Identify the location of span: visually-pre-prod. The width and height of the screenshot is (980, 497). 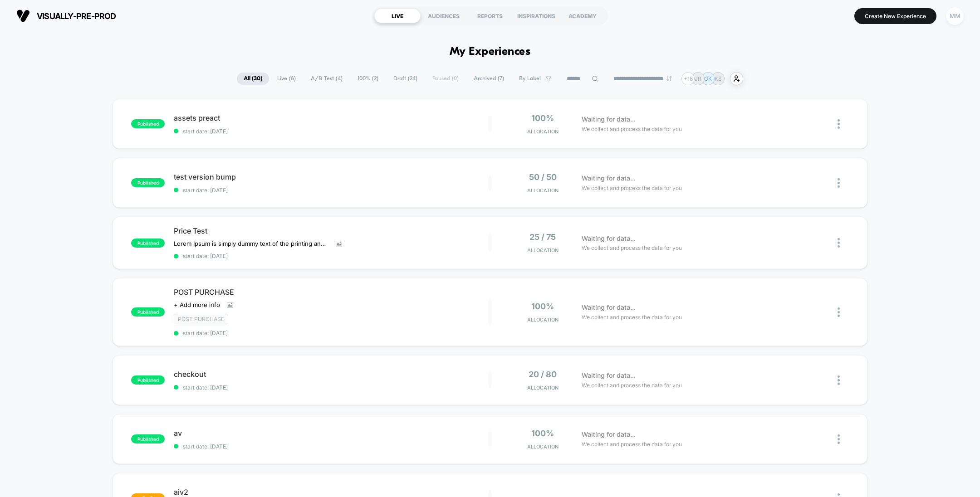
(76, 16).